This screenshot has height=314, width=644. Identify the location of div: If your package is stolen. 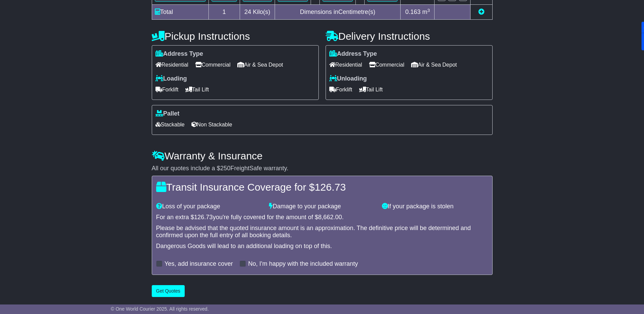
(435, 207).